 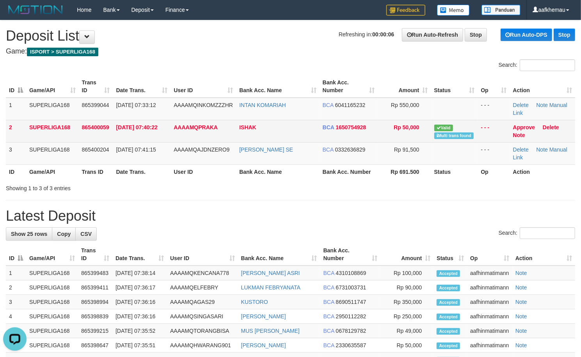 What do you see at coordinates (476, 35) in the screenshot?
I see `a: Stop` at bounding box center [476, 35].